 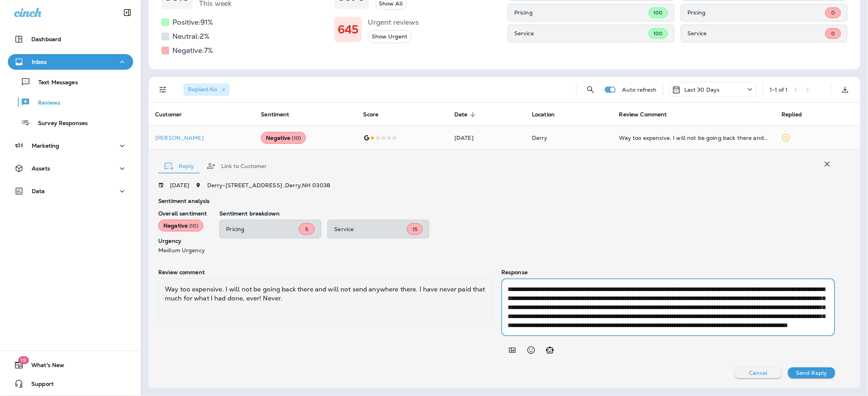 I want to click on button: Search Reviews, so click(x=591, y=90).